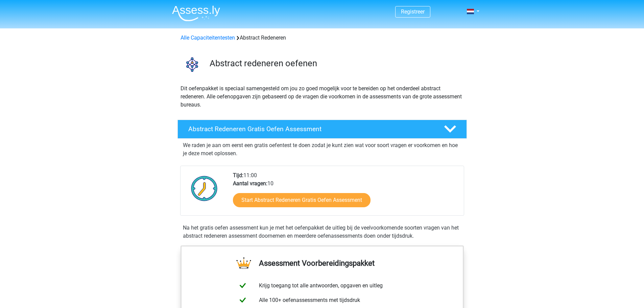  I want to click on div: Na het gratis oefen assessment kun je met het oefenpakket de uitleg bij de veelvoorkomende soorte..., so click(322, 232).